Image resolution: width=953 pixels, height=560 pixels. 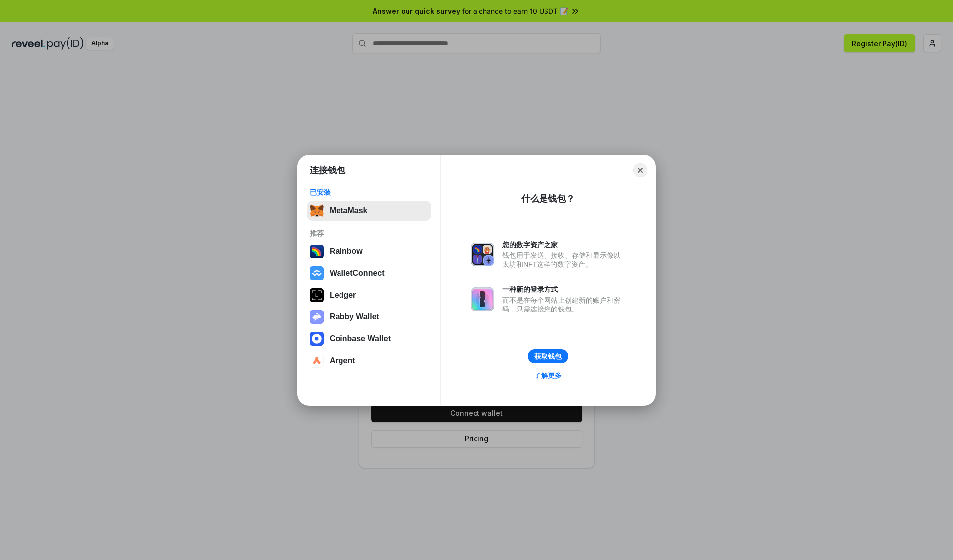 I want to click on img: svg+xml,%3Csvg%20xmlns%3D%22http%3A%2F%2Fwww.w3.org%2F2000%2Fsvg%22%20width%3D%2228%22%20height%3..., so click(x=316, y=295).